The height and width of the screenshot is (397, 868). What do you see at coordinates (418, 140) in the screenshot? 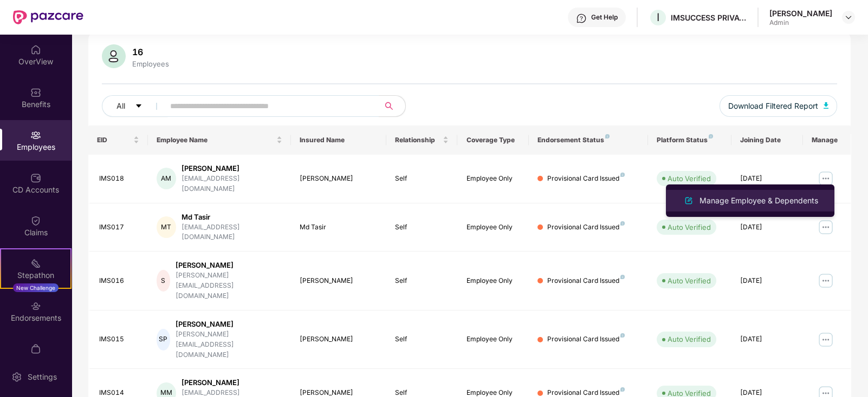
I see `span: Relationship` at bounding box center [418, 140].